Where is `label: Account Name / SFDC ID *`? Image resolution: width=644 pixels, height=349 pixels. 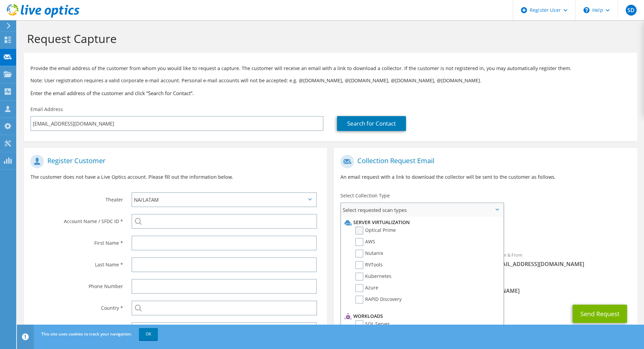 label: Account Name / SFDC ID * is located at coordinates (77, 219).